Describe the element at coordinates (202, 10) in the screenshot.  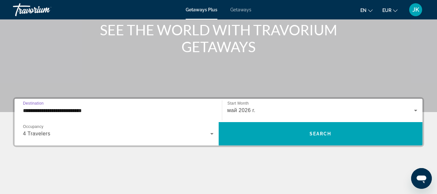
I see `span: Getaways Plus` at that location.